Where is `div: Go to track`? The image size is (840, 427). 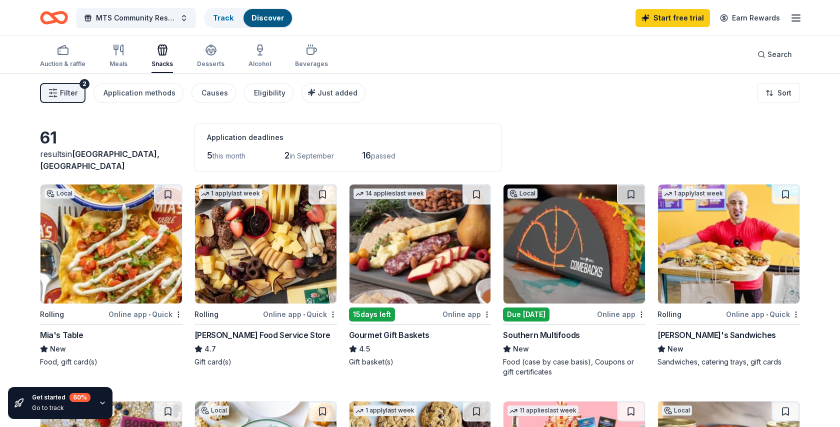 div: Go to track is located at coordinates (61, 408).